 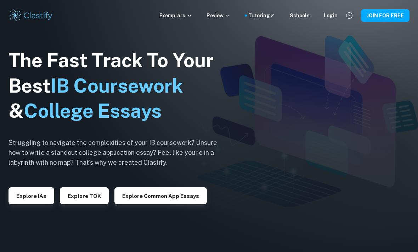 I want to click on div: Tutoring, so click(x=262, y=16).